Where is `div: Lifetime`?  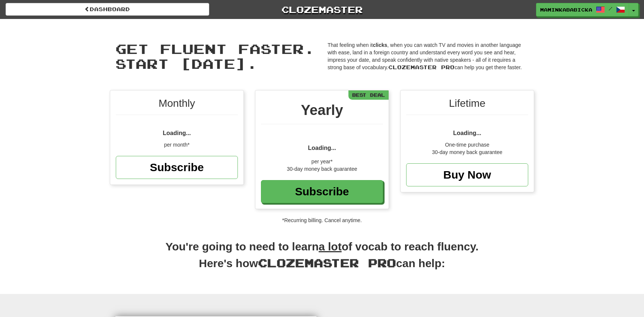 div: Lifetime is located at coordinates (467, 105).